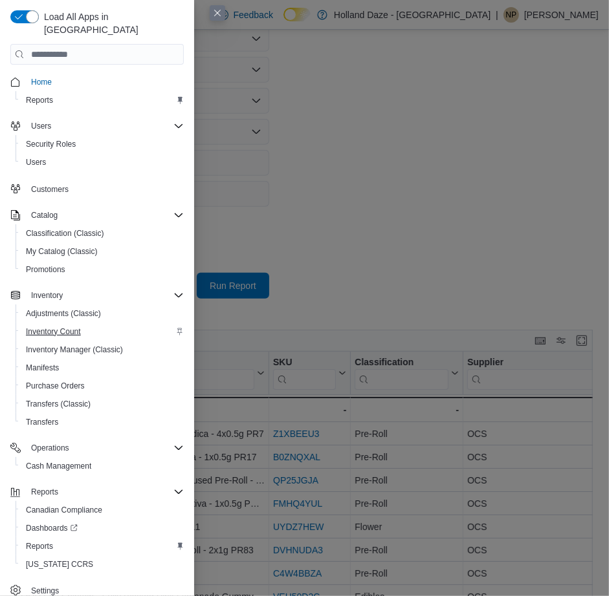 The width and height of the screenshot is (609, 596). I want to click on a: Cash Management, so click(58, 466).